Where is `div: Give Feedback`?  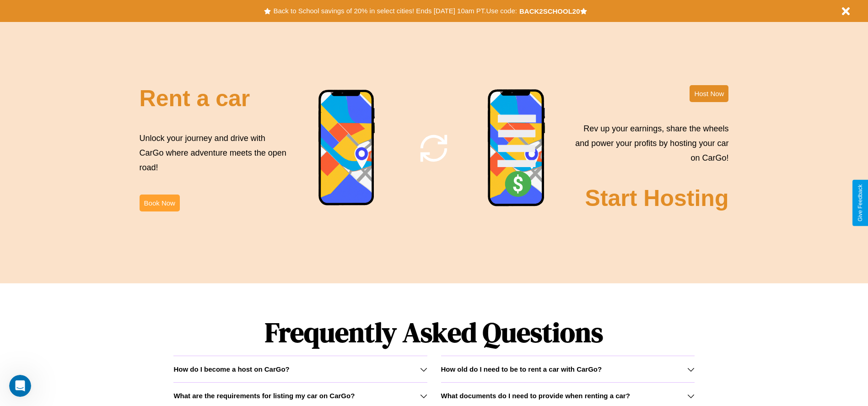 div: Give Feedback is located at coordinates (860, 203).